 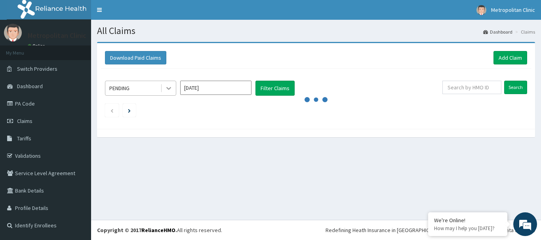 What do you see at coordinates (513, 10) in the screenshot?
I see `span: Metropolitan Clinic` at bounding box center [513, 10].